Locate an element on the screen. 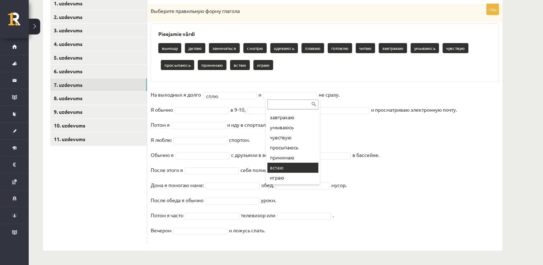 This screenshot has width=543, height=265. div: чувствую is located at coordinates (293, 137).